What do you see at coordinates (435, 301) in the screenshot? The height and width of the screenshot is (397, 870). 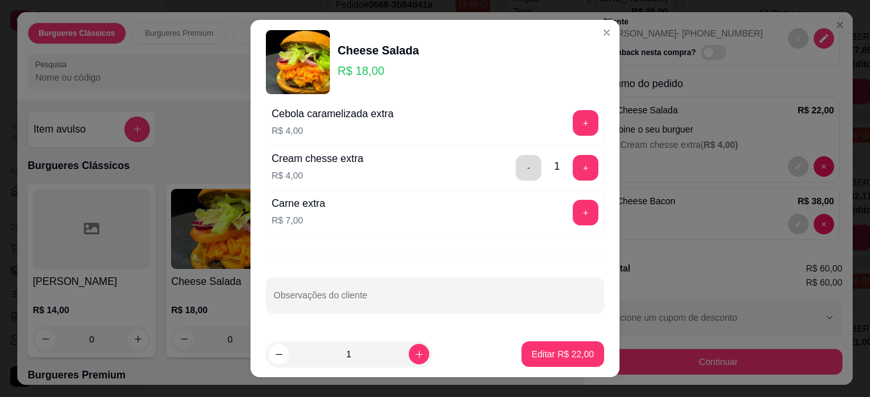 I see `input: Observações do cliente` at bounding box center [435, 301].